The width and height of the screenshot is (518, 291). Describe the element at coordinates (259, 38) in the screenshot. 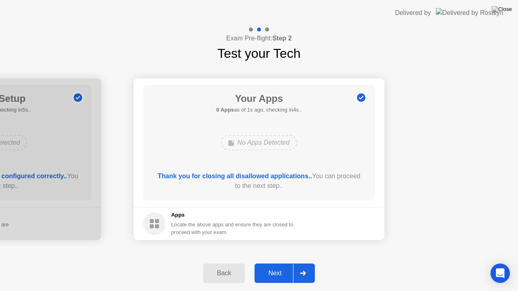

I see `h4: Exam Pre-flight:` at that location.